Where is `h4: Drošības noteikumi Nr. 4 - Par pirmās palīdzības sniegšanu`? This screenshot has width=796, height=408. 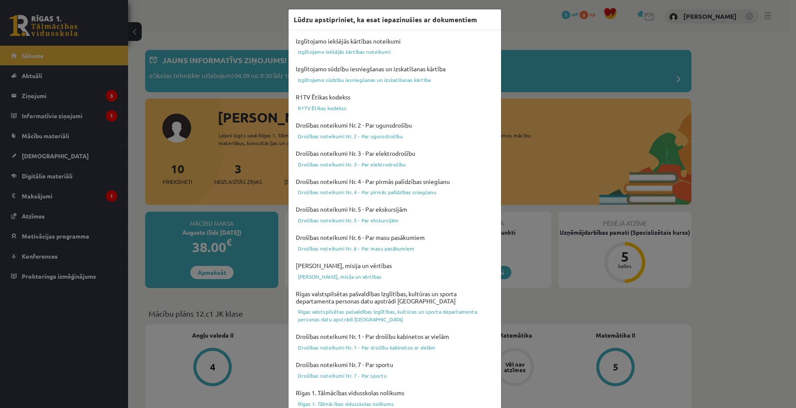 h4: Drošības noteikumi Nr. 4 - Par pirmās palīdzības sniegšanu is located at coordinates (395, 181).